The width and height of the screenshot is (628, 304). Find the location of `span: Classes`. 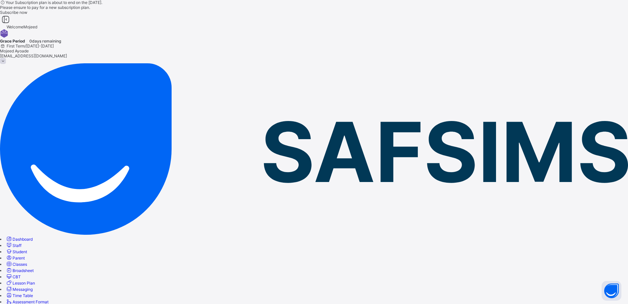

span: Classes is located at coordinates (20, 264).